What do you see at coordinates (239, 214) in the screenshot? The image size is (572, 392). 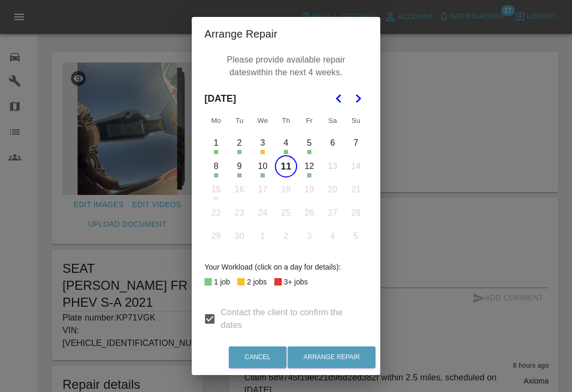 I see `button: Tuesday, September 23rd, 2025` at bounding box center [239, 214].